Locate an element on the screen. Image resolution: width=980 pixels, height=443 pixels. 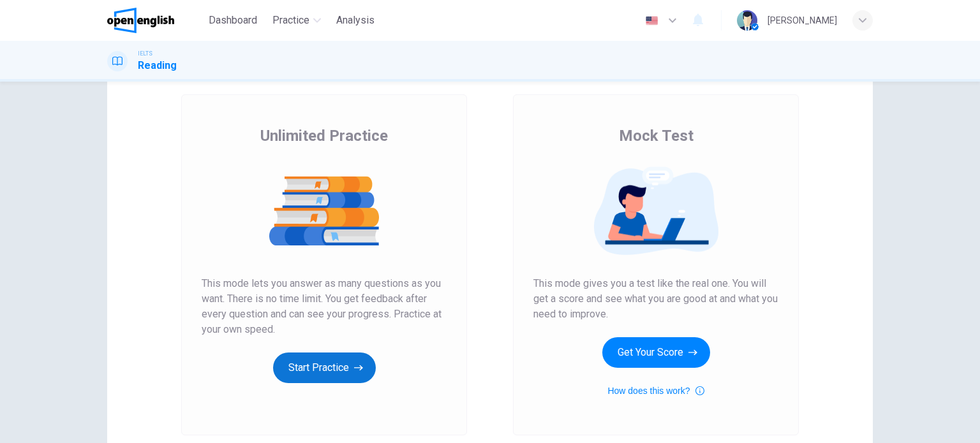
button: How does this work? is located at coordinates (655, 391).